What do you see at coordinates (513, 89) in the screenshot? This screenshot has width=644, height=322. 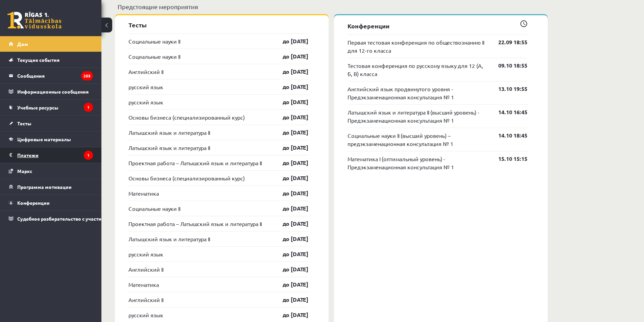 I see `font: 13.10 19:55` at bounding box center [513, 89].